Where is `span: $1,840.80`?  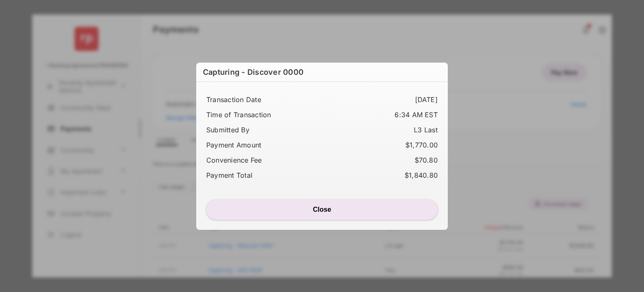
span: $1,840.80 is located at coordinates (421, 175).